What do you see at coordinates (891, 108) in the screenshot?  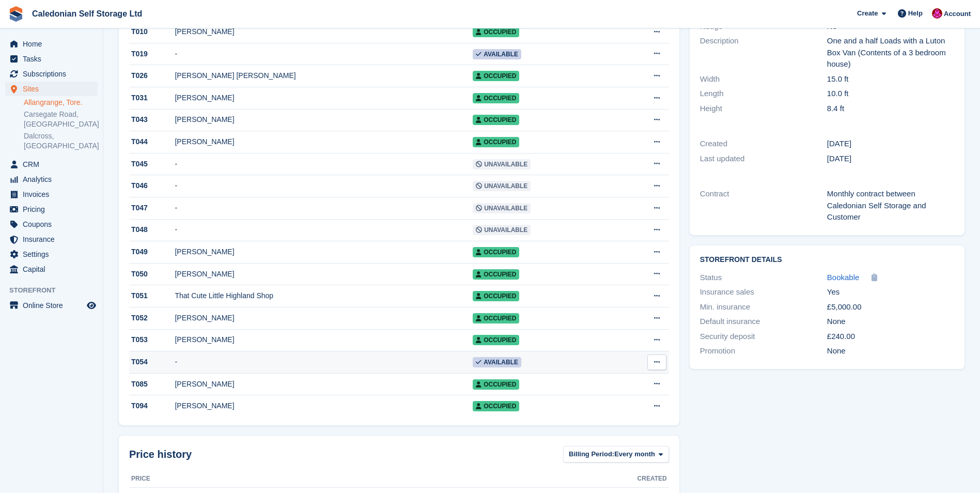 I see `div: 8.4 ft` at bounding box center [891, 108].